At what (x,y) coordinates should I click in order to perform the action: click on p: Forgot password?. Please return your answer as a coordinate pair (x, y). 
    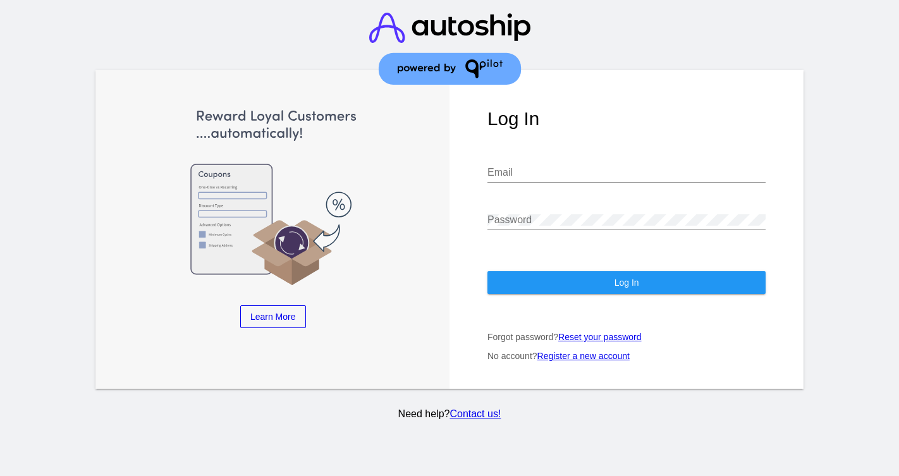
    Looking at the image, I should click on (627, 337).